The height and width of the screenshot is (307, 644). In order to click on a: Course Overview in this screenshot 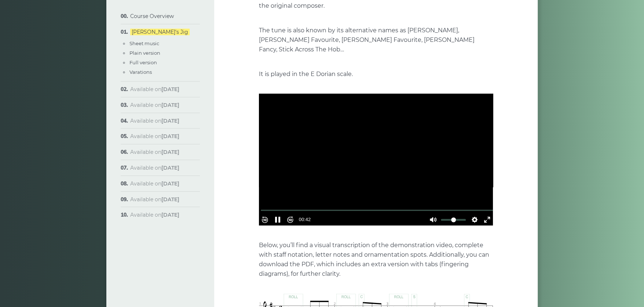, I will do `click(151, 17)`.